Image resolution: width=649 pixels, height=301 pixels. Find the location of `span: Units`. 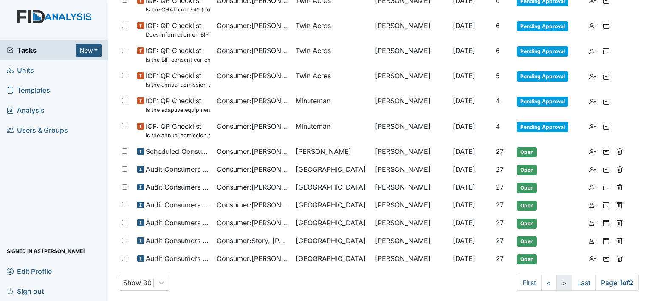

span: Units is located at coordinates (20, 70).